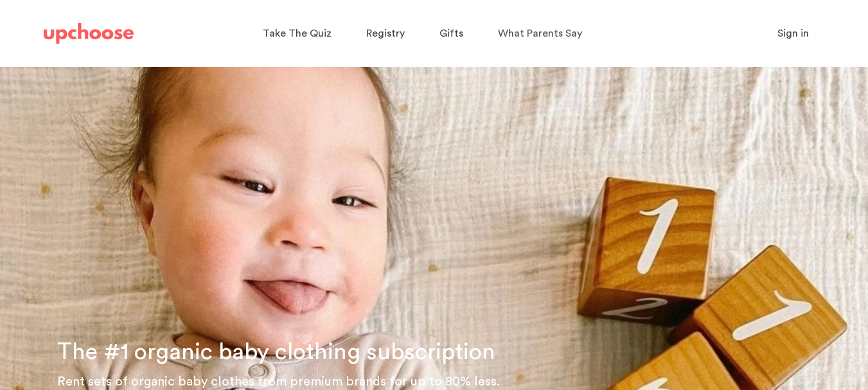 This screenshot has width=868, height=390. What do you see at coordinates (793, 34) in the screenshot?
I see `span: Sign in` at bounding box center [793, 34].